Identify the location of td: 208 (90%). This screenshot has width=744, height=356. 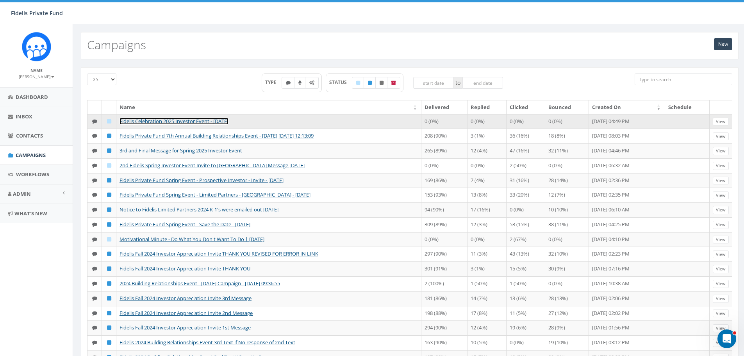
(444, 136).